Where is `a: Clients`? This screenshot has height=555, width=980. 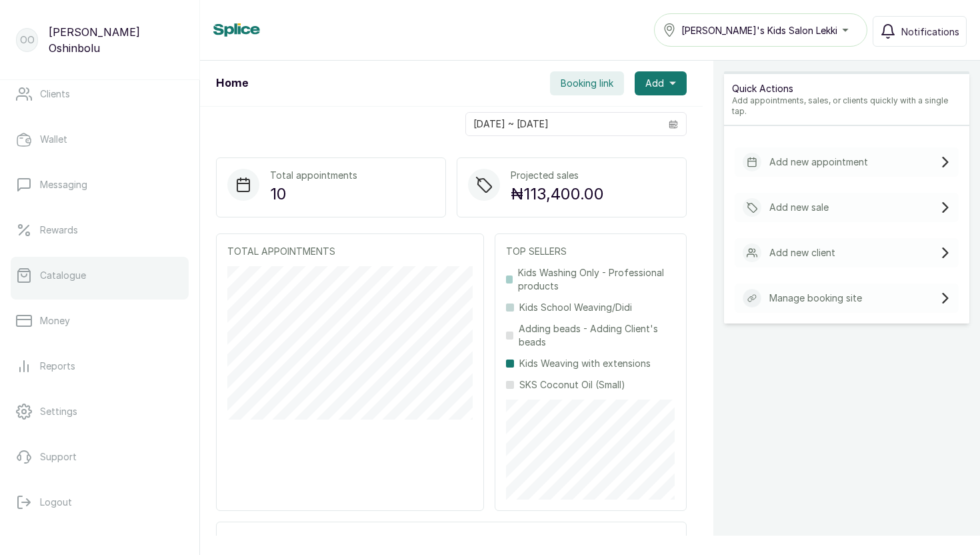 a: Clients is located at coordinates (99, 94).